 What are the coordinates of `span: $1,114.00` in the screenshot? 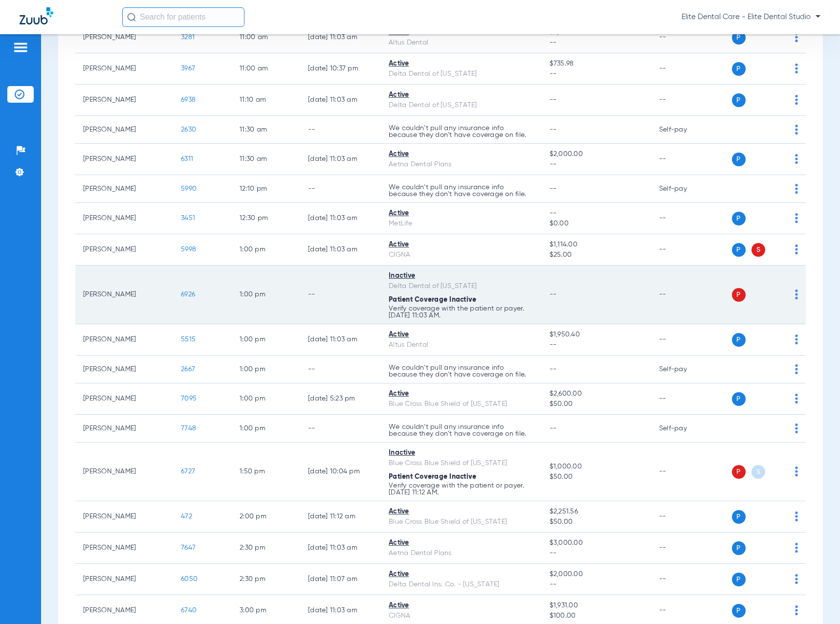 It's located at (597, 244).